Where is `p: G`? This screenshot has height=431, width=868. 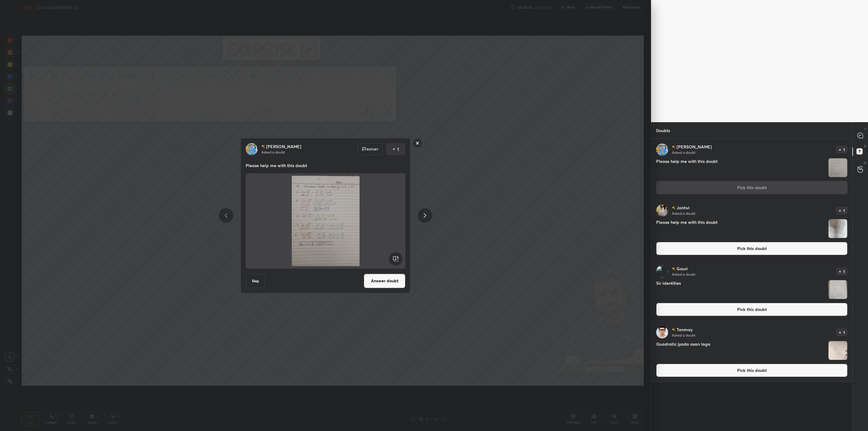 p: G is located at coordinates (865, 163).